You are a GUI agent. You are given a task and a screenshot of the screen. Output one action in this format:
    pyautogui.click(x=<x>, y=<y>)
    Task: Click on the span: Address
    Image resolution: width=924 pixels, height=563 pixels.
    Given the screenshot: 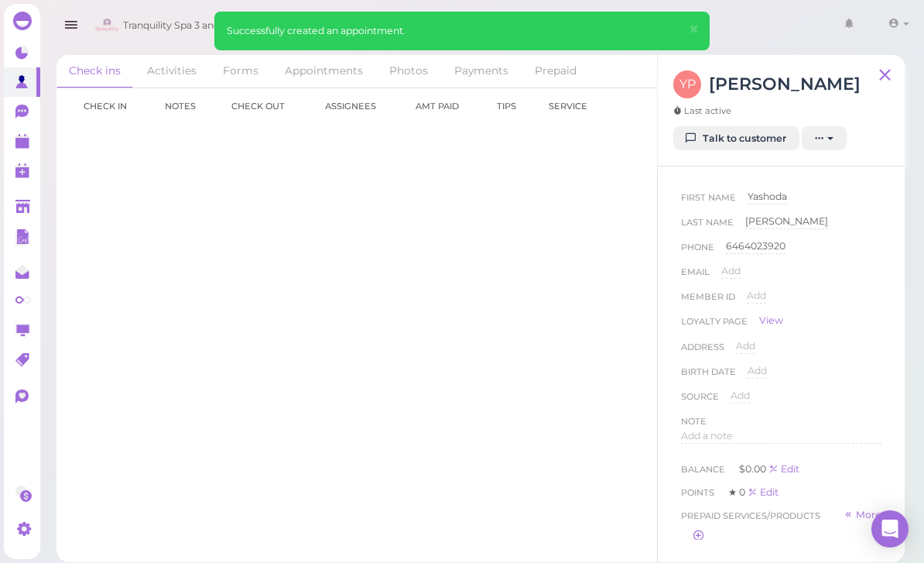 What is the action you would take?
    pyautogui.click(x=703, y=351)
    